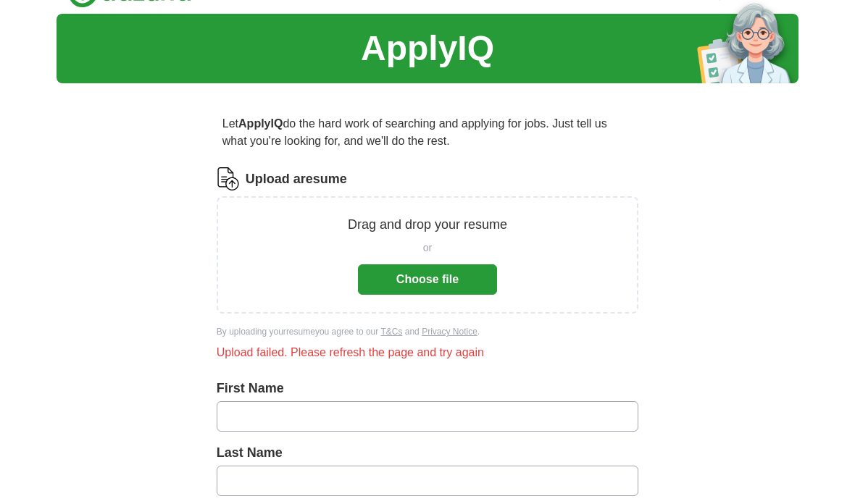 The height and width of the screenshot is (504, 855). I want to click on label: Upload a resume, so click(297, 179).